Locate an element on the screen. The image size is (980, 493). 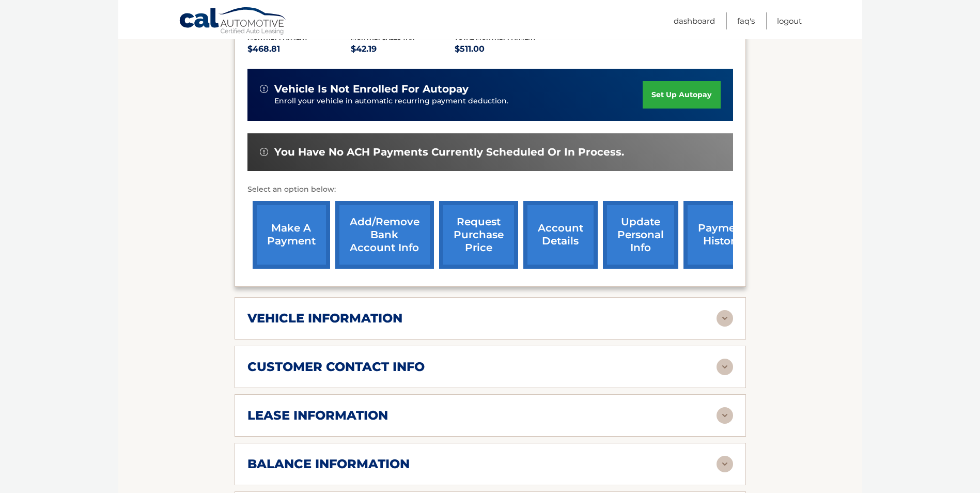
a: Cal Automotive is located at coordinates (233, 21).